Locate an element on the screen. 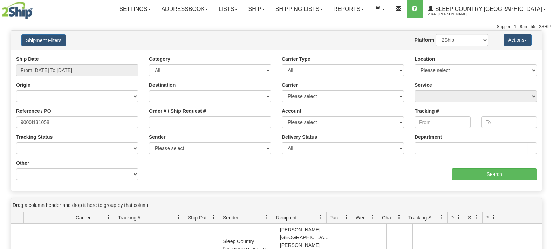  span: Shipment Issues is located at coordinates (471, 217).